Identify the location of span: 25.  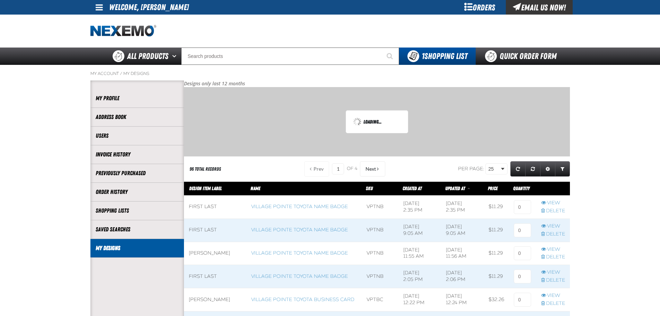
(494, 169).